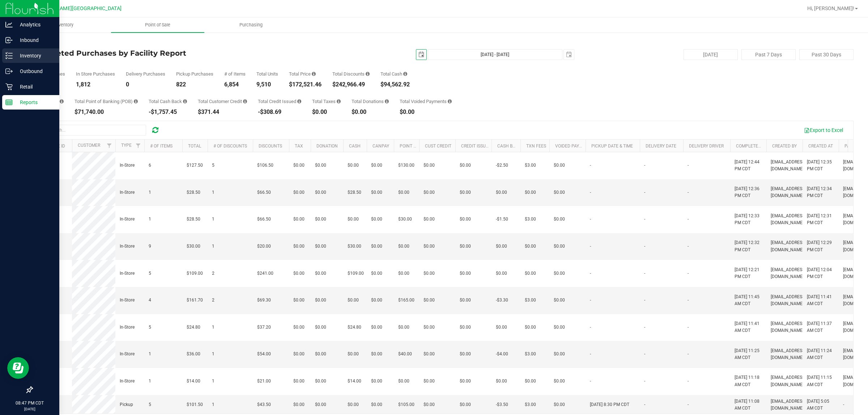 The height and width of the screenshot is (415, 868). What do you see at coordinates (573, 146) in the screenshot?
I see `a: Voided Payment` at bounding box center [573, 146].